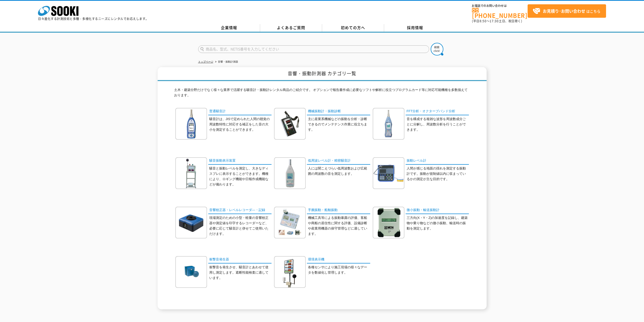 Image resolution: width=644 pixels, height=322 pixels. I want to click on a: 手腕振動・船舶振動, so click(339, 210).